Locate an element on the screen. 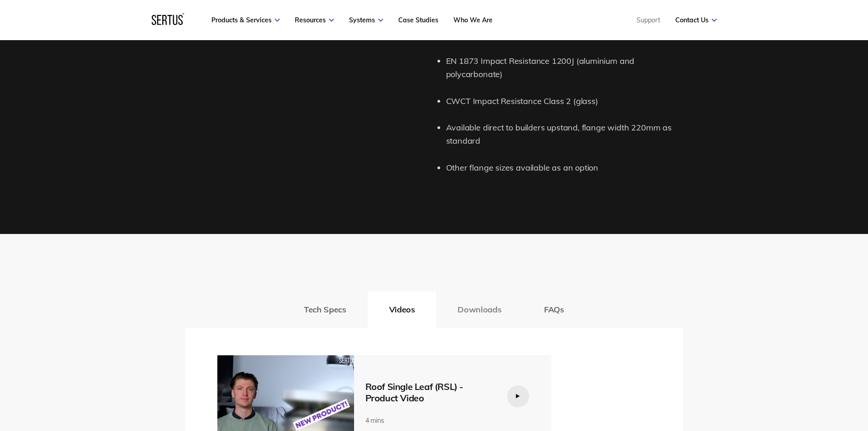 This screenshot has width=868, height=431. div: 4 mins is located at coordinates (430, 420).